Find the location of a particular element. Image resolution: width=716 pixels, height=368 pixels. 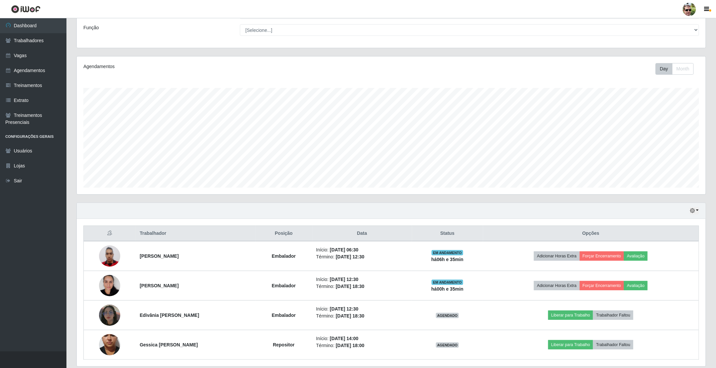

img: 1751846341497.jpeg is located at coordinates (110, 315).